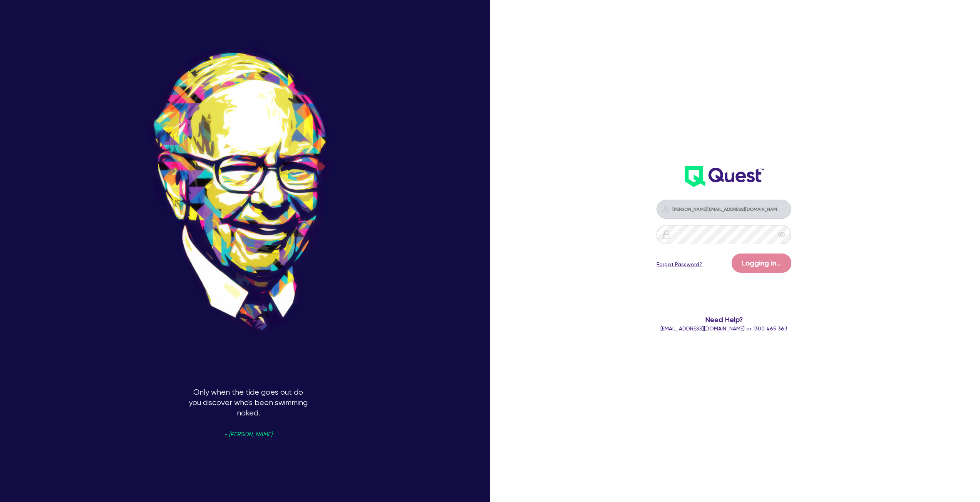  Describe the element at coordinates (724, 320) in the screenshot. I see `span: Need Help?` at that location.